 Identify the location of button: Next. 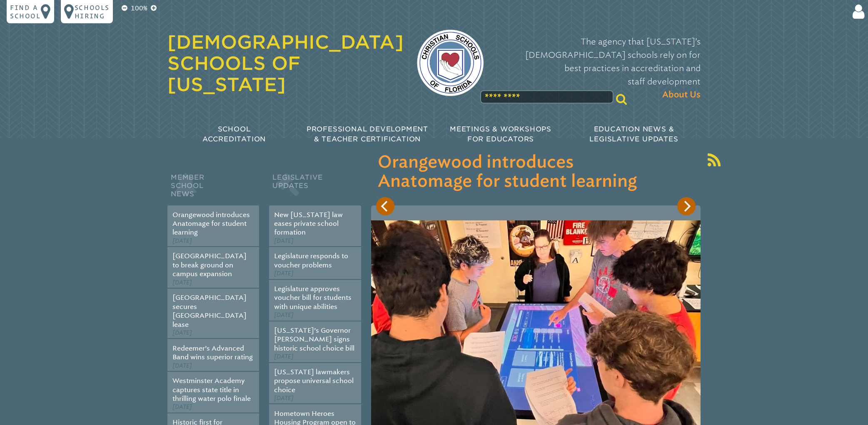
(686, 206).